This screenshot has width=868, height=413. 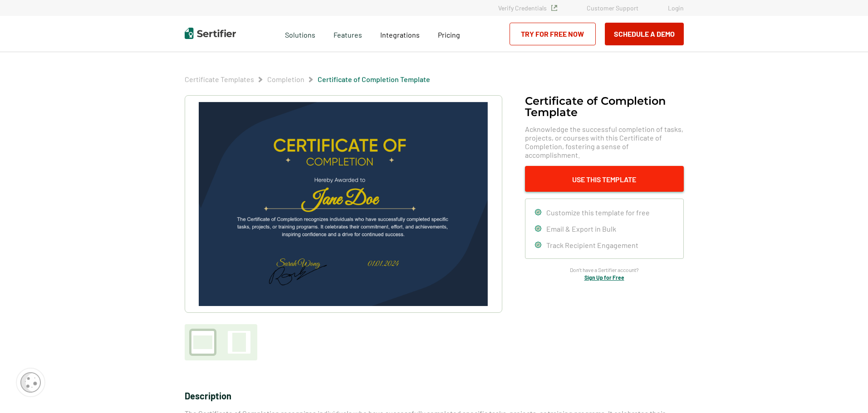 What do you see at coordinates (347, 33) in the screenshot?
I see `span: Features` at bounding box center [347, 33].